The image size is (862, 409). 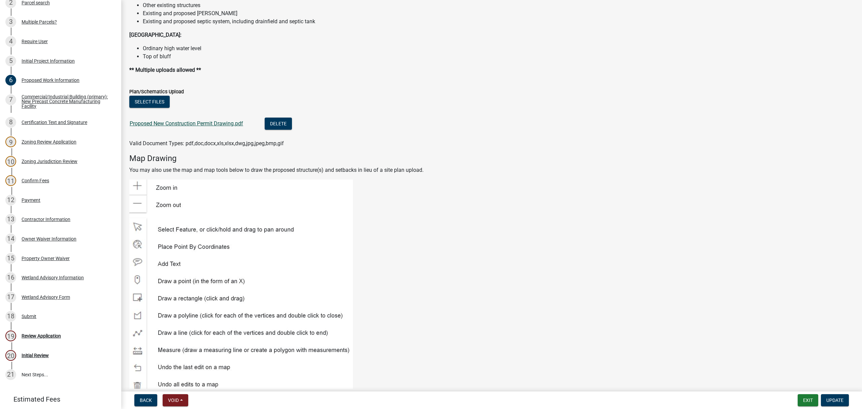 What do you see at coordinates (186, 123) in the screenshot?
I see `a: Proposed New Construction Permit Drawing.pdf` at bounding box center [186, 123].